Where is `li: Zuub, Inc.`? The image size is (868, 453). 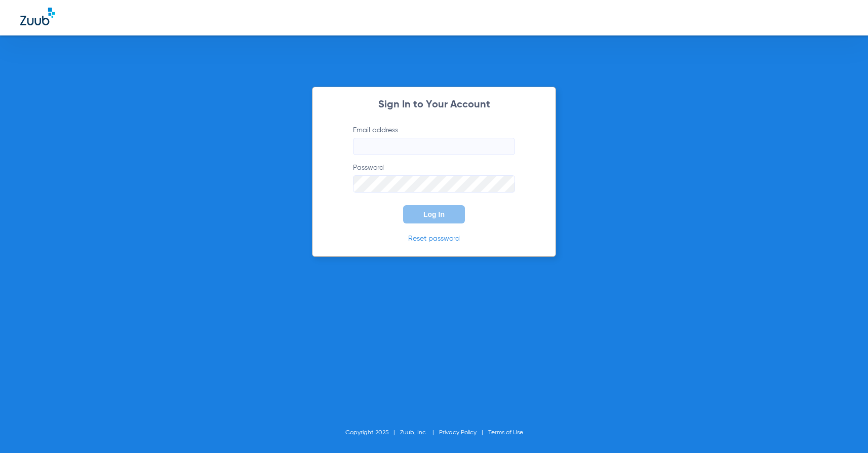 li: Zuub, Inc. is located at coordinates (419, 433).